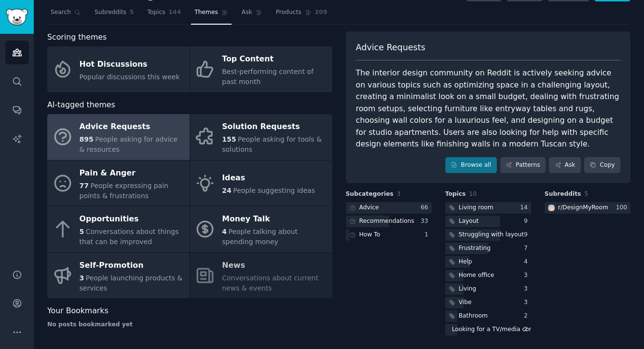  Describe the element at coordinates (426, 221) in the screenshot. I see `div: 33` at that location.